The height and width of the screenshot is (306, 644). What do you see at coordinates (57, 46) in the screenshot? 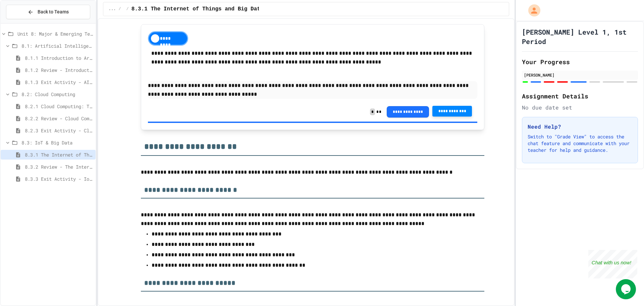
I see `span: 8.1: Artificial Intelligence Basics` at bounding box center [57, 46].